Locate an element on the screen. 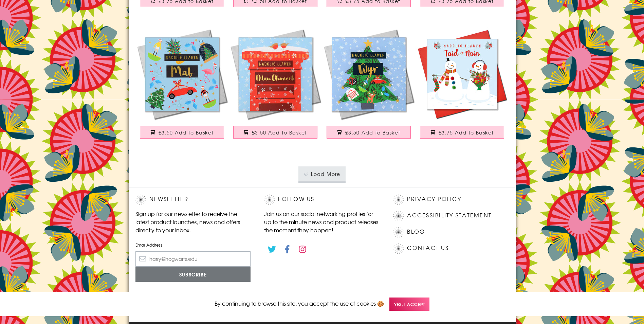 The image size is (644, 324). a: Welsh Grandma & Grandad Christmas Card, Nadolig Llawen Taid, Pompom Embellished £3.75 Add to Basket is located at coordinates (462, 86).